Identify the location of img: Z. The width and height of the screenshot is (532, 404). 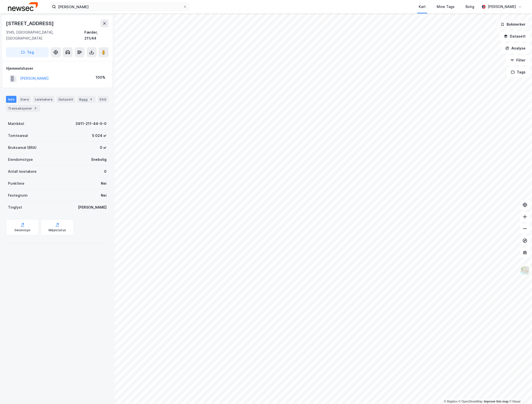
(525, 270).